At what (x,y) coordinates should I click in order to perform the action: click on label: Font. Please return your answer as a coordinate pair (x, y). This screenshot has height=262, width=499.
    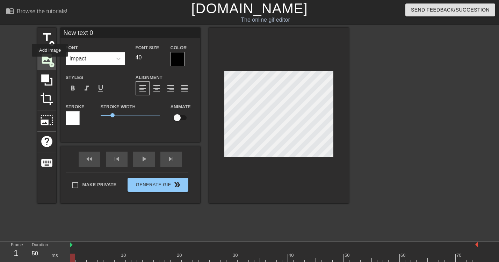
    Looking at the image, I should click on (72, 48).